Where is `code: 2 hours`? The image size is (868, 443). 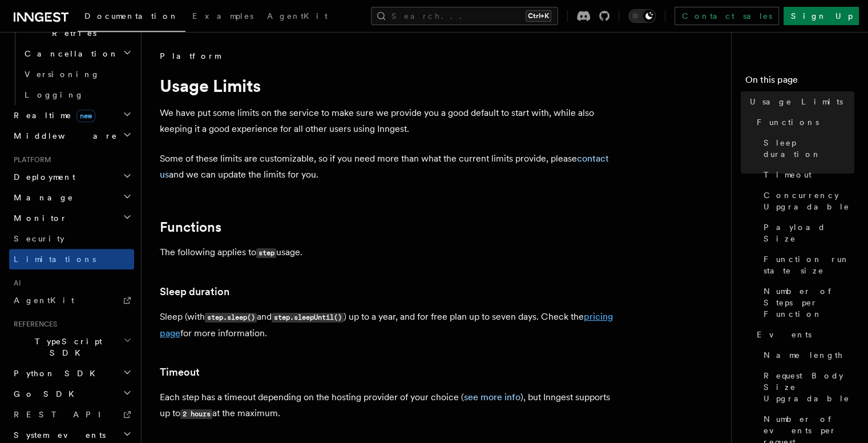 code: 2 hours is located at coordinates (197, 414).